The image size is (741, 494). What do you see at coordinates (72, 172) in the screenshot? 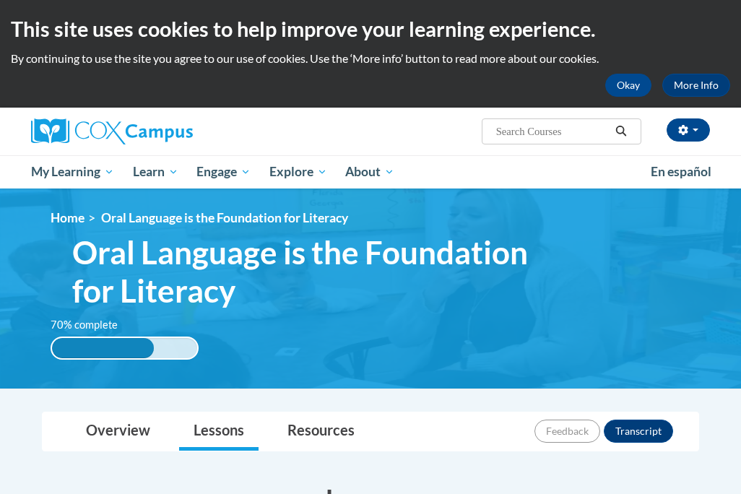
I see `span: My Learning` at bounding box center [72, 172].